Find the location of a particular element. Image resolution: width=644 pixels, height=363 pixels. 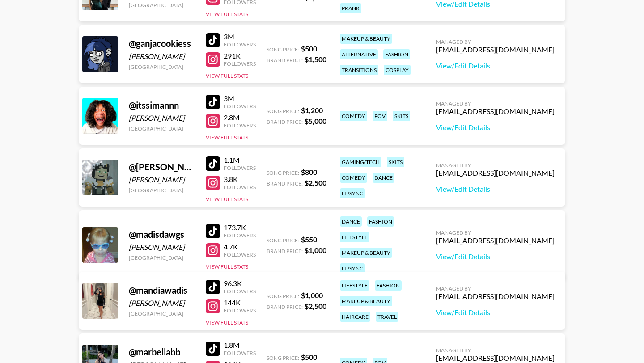

div: @ marbellabb is located at coordinates (161, 352).